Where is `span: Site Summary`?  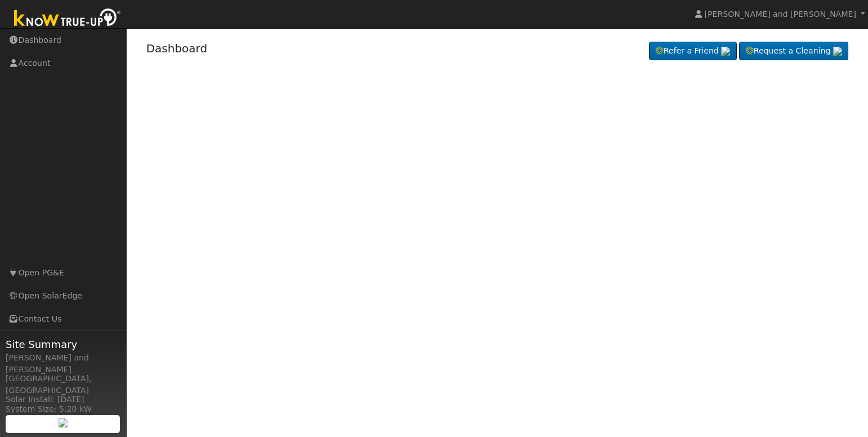
span: Site Summary is located at coordinates (63, 344).